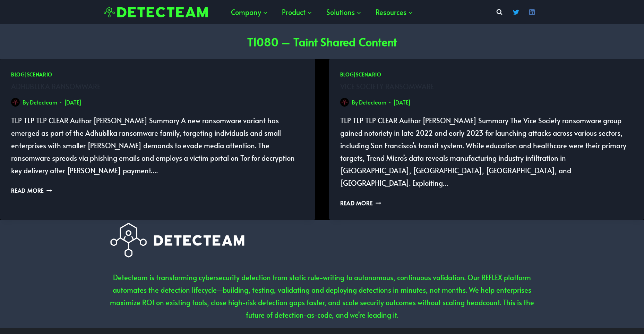  I want to click on img: Detecteam, so click(156, 12).